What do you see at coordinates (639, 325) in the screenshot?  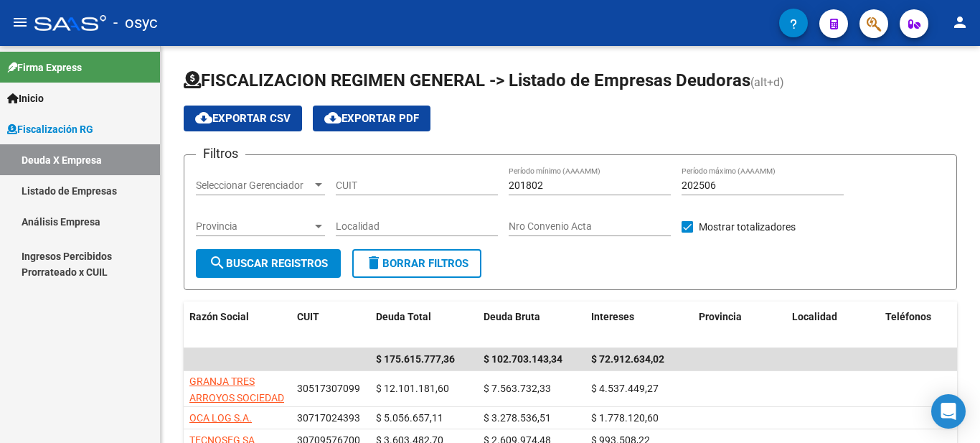 I see `datatable-header-cell: Intereses` at bounding box center [639, 325].